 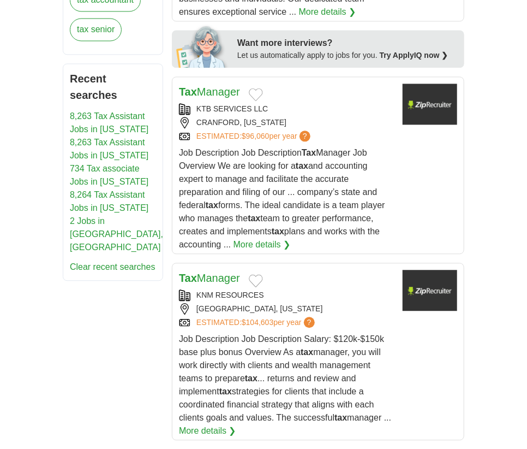 What do you see at coordinates (203, 46) in the screenshot?
I see `img: apply-iq-scientist.png` at bounding box center [203, 46].